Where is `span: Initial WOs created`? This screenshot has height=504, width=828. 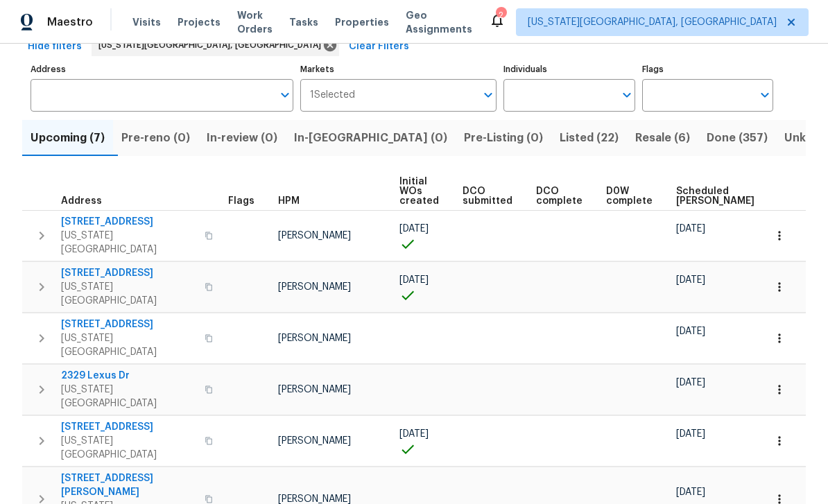
span: Initial WOs created is located at coordinates (419, 191).